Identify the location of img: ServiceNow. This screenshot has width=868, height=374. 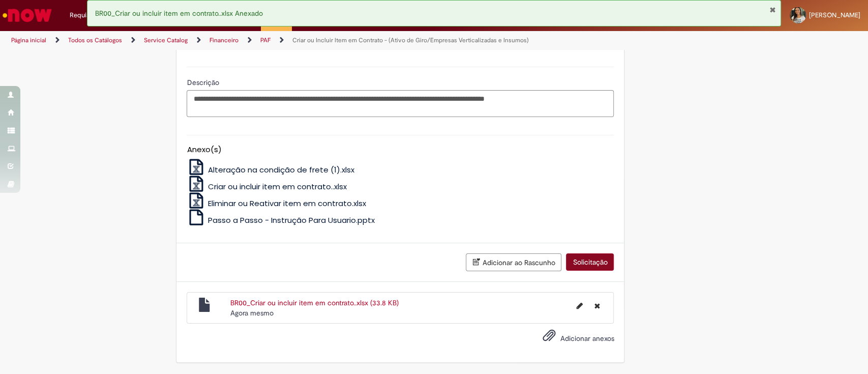
(27, 15).